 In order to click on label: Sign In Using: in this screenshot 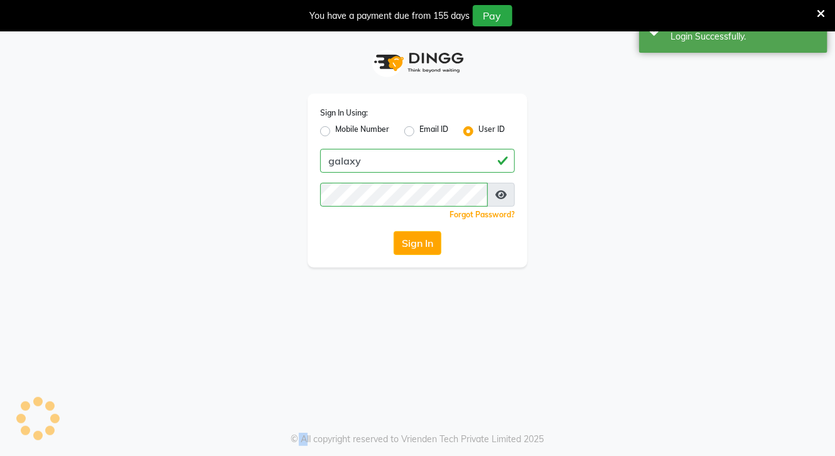, I will do `click(344, 113)`.